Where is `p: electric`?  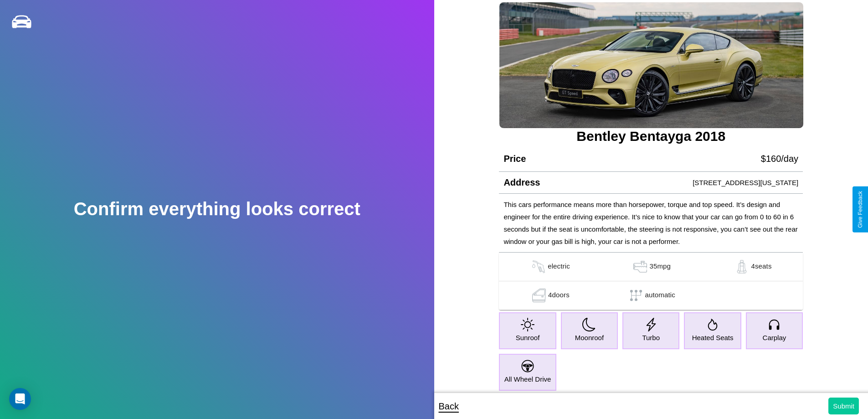 p: electric is located at coordinates (559, 267).